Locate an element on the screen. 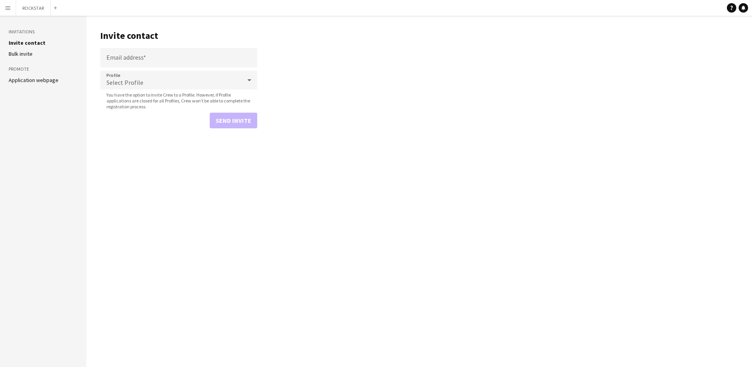  h3: Promote is located at coordinates (43, 69).